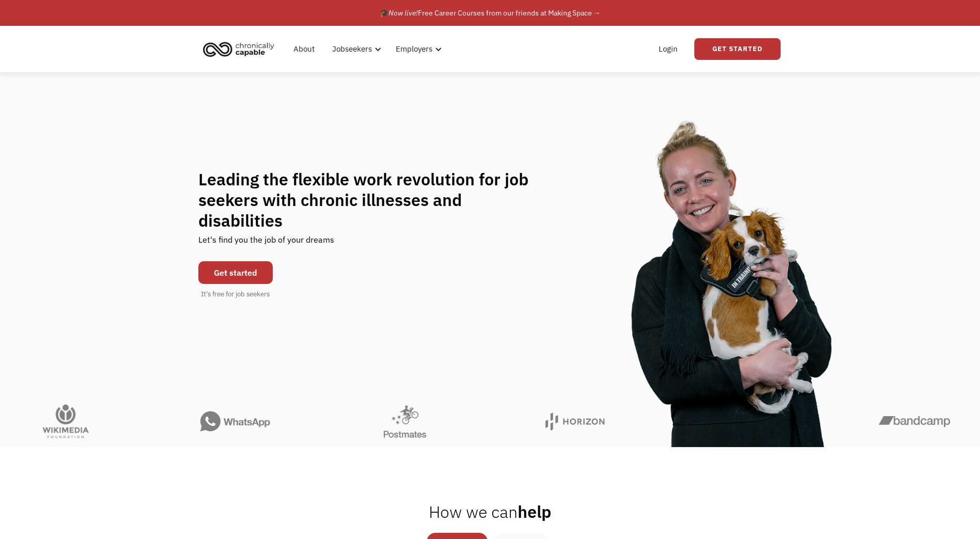  Describe the element at coordinates (236, 272) in the screenshot. I see `a: Get started` at that location.